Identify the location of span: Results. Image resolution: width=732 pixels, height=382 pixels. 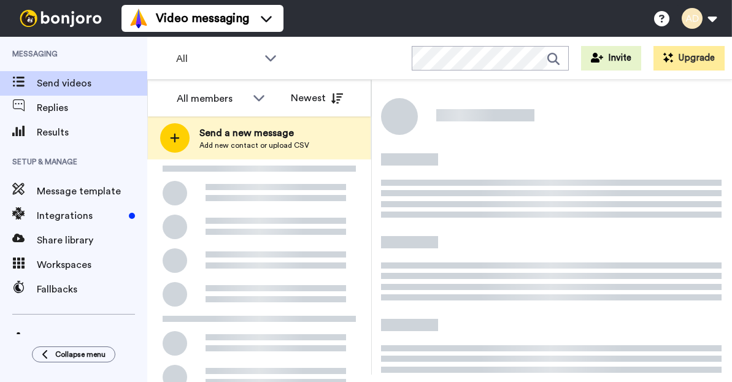
(92, 133).